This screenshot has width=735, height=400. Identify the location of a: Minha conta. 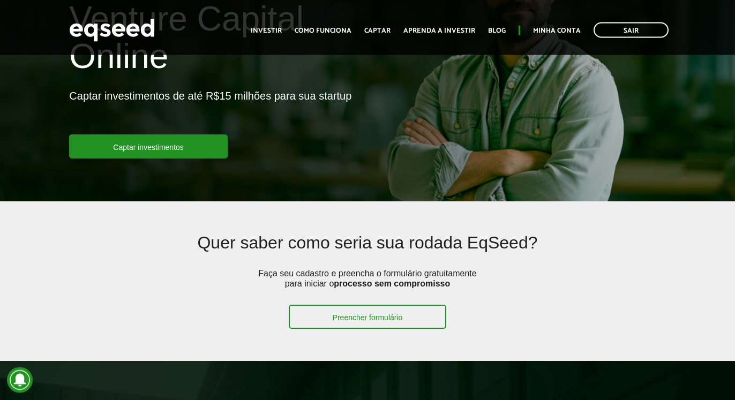
(556, 31).